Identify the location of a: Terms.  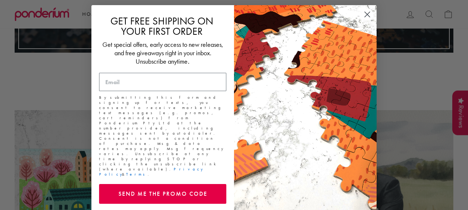
(137, 174).